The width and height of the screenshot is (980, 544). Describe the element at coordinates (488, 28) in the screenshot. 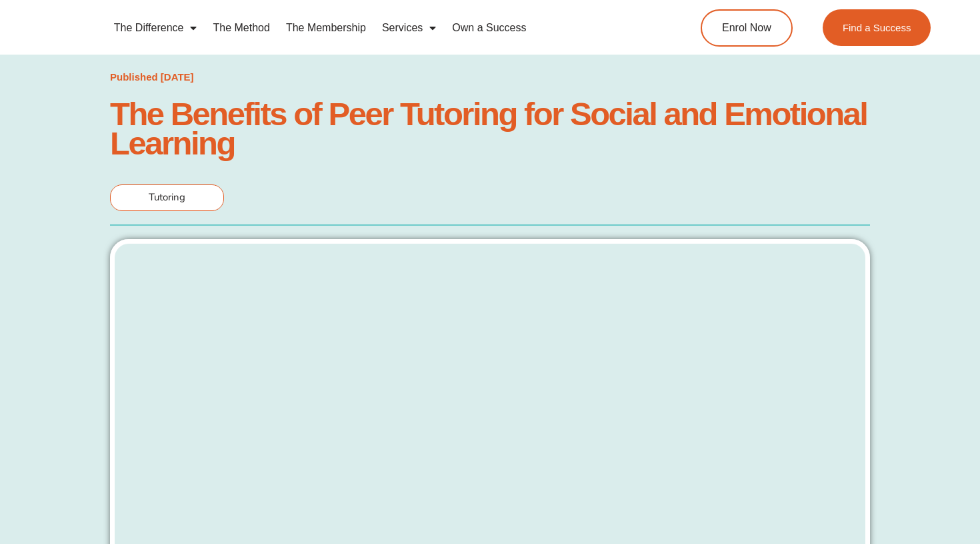

I see `a: Own a Success` at that location.